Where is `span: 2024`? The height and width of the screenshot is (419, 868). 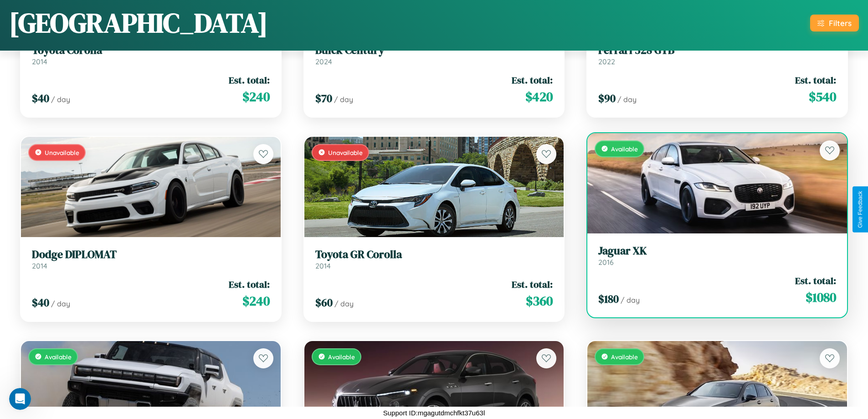 span: 2024 is located at coordinates (323, 62).